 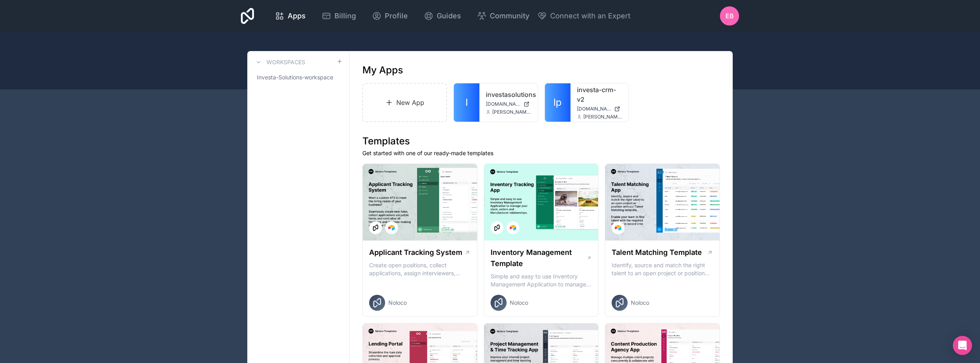 What do you see at coordinates (448, 16) in the screenshot?
I see `span: Guides` at bounding box center [448, 16].